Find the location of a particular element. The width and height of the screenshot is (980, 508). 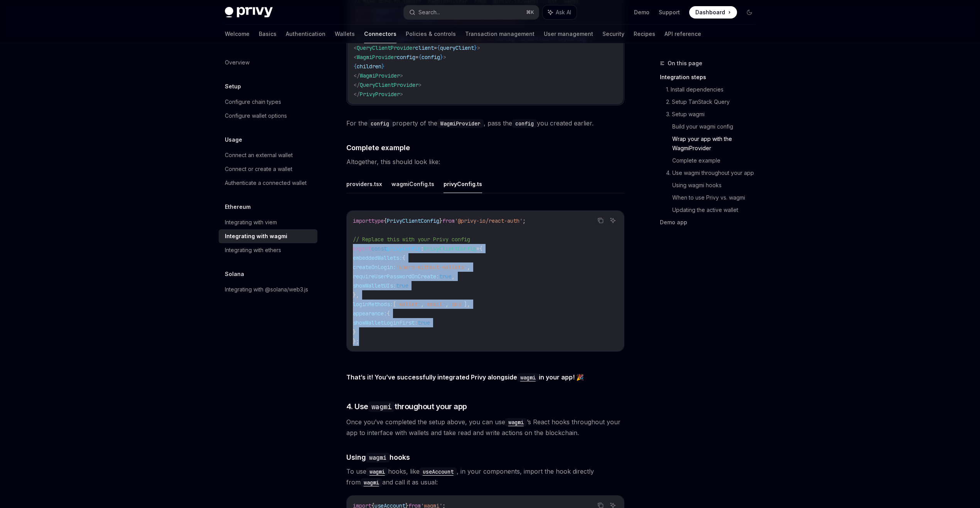

span: QueryClientProvider is located at coordinates (386, 48).